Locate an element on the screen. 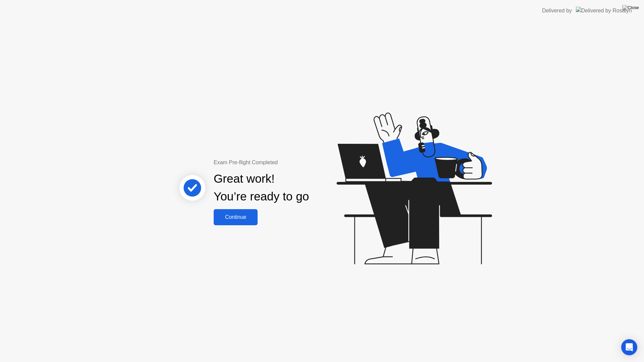  button: Continue is located at coordinates (236, 217).